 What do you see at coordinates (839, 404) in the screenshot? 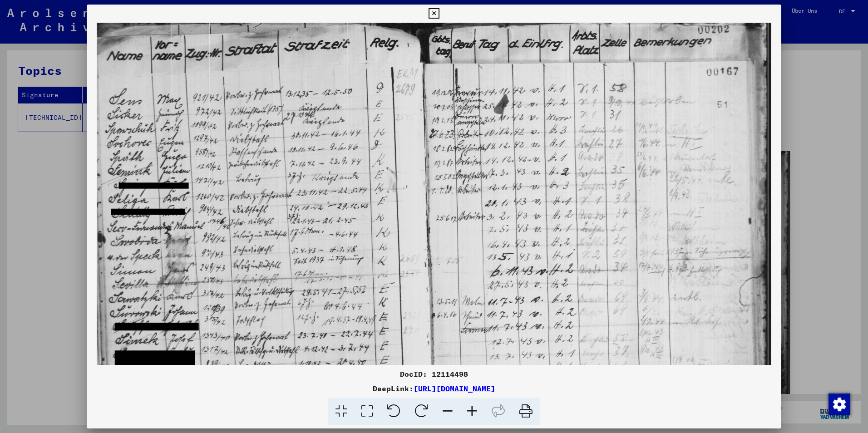
I see `img: Zustimmung ändern` at bounding box center [839, 404].